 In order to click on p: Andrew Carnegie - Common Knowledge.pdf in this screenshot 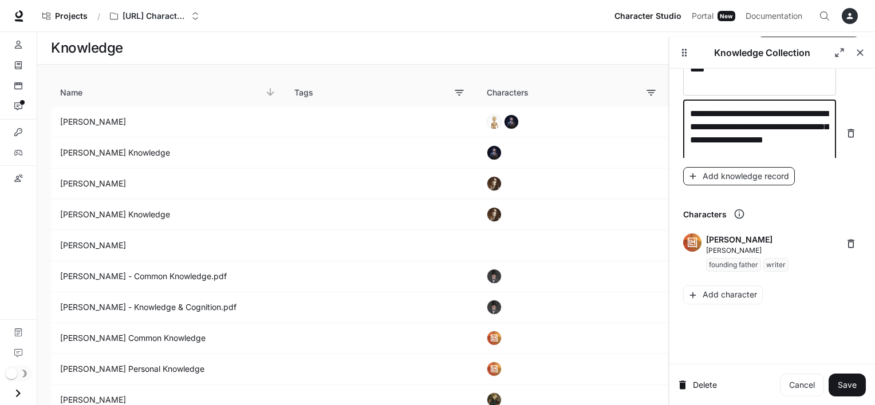, I will do `click(163, 277)`.